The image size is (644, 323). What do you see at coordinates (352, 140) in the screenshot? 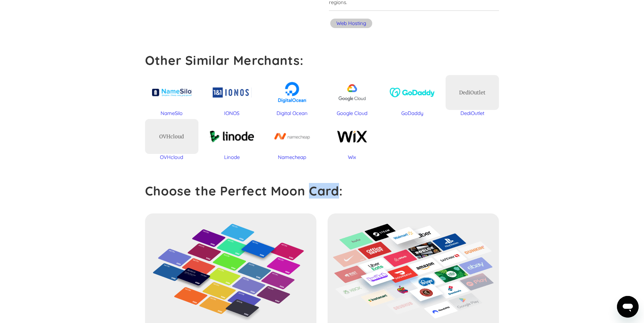
I see `a: Wix` at bounding box center [352, 140].